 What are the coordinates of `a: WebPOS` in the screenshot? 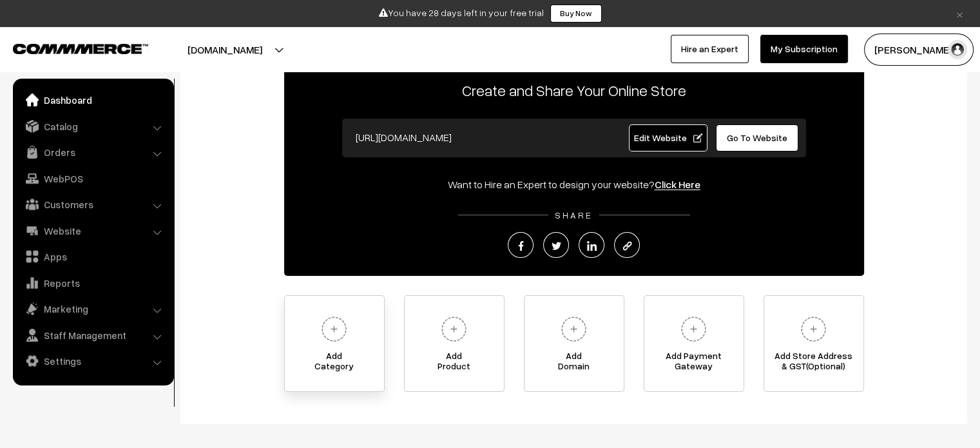 It's located at (92, 179).